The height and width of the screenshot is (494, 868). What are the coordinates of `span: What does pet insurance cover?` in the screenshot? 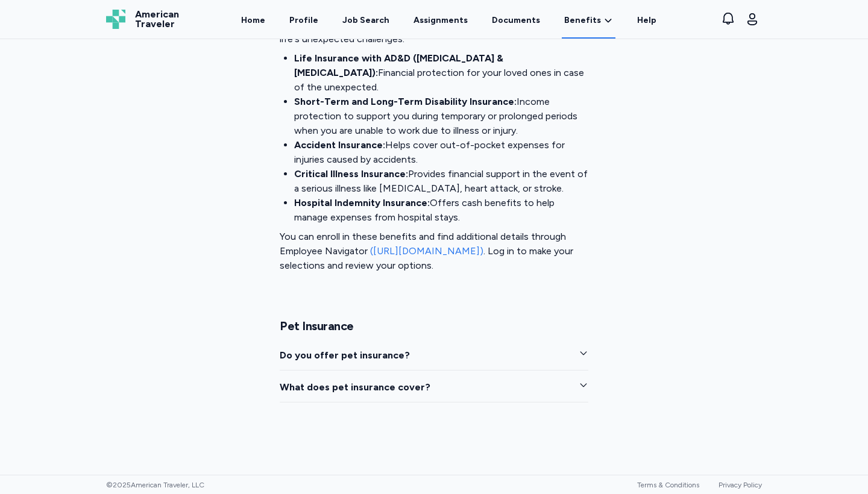 It's located at (355, 388).